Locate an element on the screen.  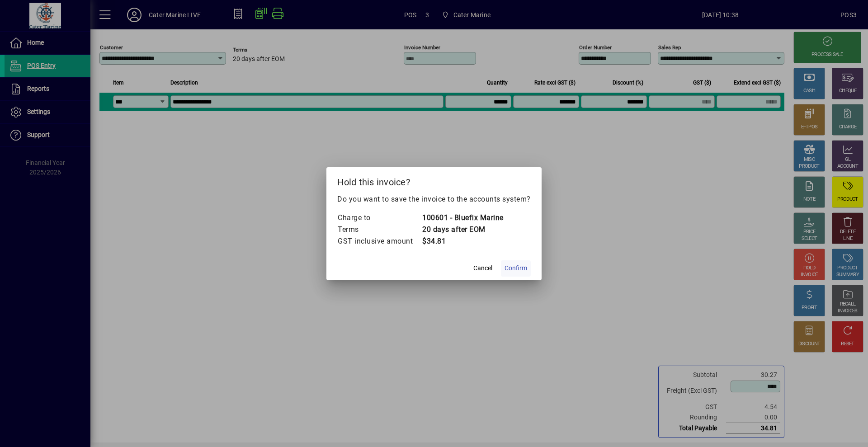
td: 100601 - Bluefix Marine is located at coordinates (462, 218).